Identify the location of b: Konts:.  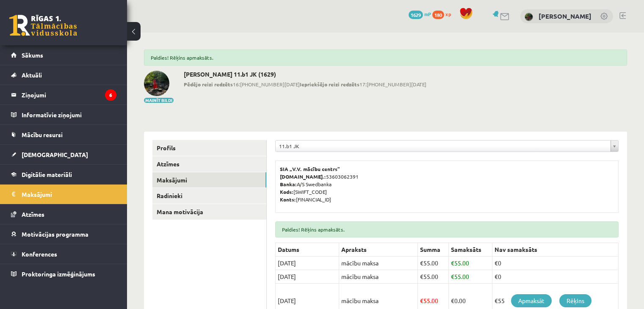
(288, 199).